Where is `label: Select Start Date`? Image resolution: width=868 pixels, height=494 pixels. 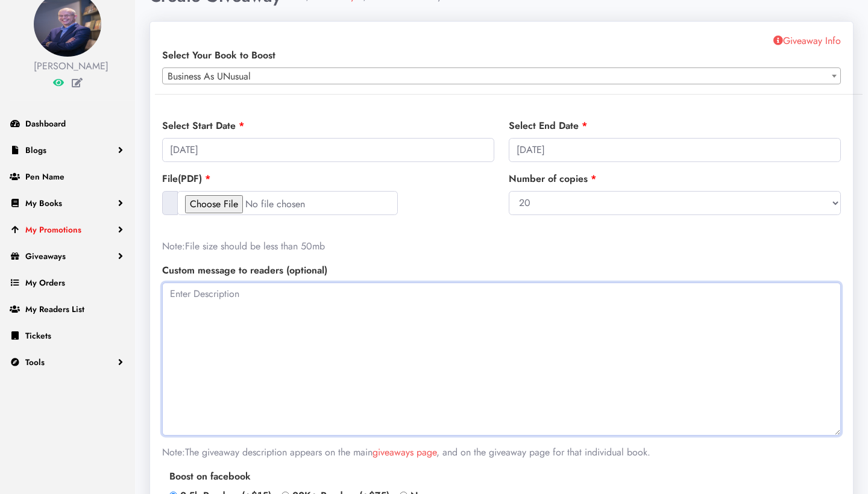
label: Select Start Date is located at coordinates (203, 126).